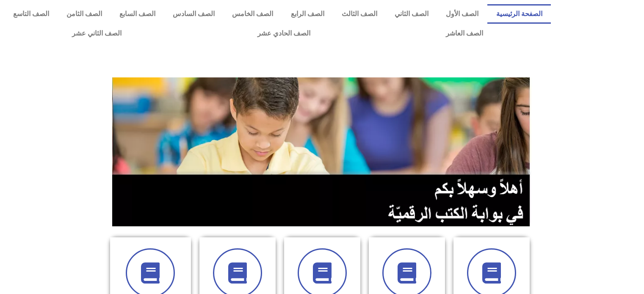  I want to click on a: الصف الثاني عشر, so click(96, 34).